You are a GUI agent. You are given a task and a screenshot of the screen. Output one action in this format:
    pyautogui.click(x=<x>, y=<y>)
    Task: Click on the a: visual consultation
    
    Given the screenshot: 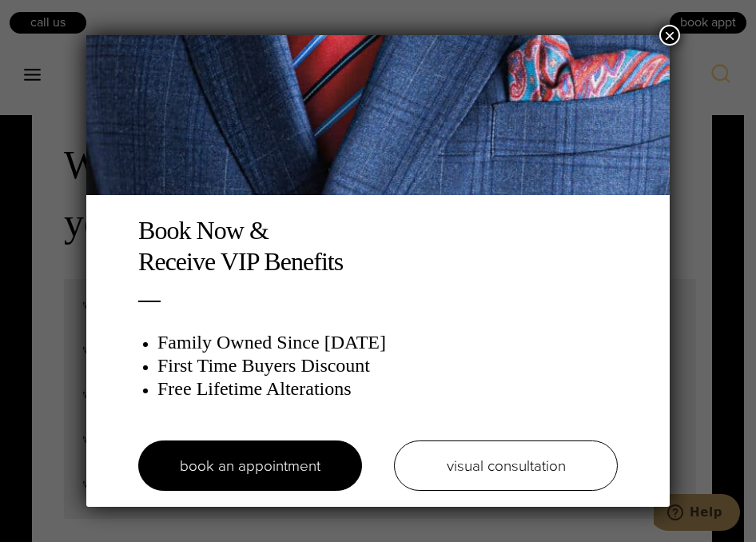 What is the action you would take?
    pyautogui.click(x=506, y=465)
    